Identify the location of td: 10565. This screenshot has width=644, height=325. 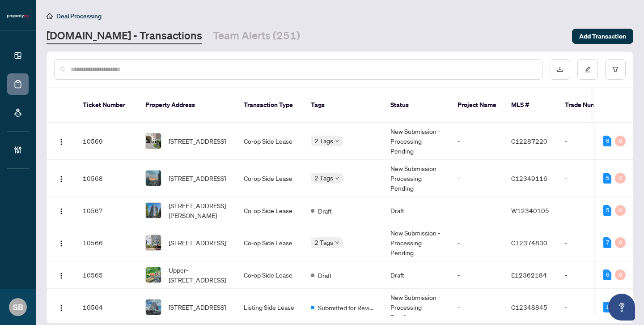
(107, 275).